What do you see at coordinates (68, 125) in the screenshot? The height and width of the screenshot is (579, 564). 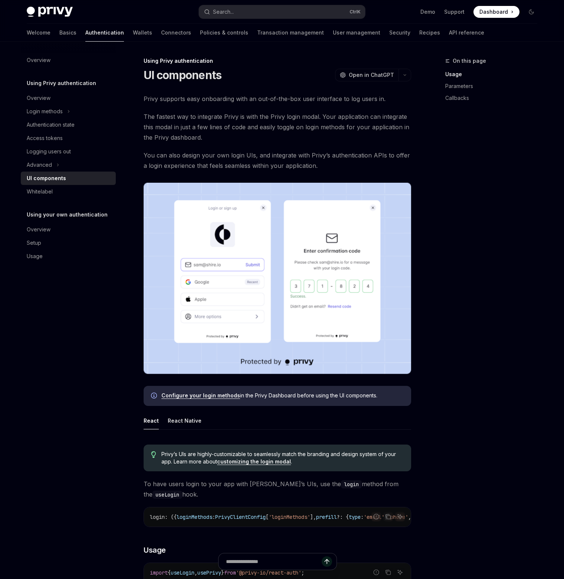 I see `a: Authentication state` at bounding box center [68, 125].